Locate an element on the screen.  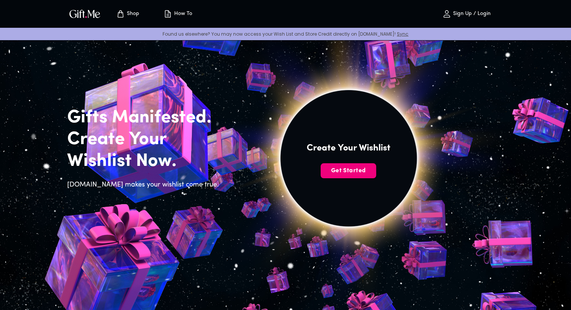
img: how-to.svg is located at coordinates (168, 14).